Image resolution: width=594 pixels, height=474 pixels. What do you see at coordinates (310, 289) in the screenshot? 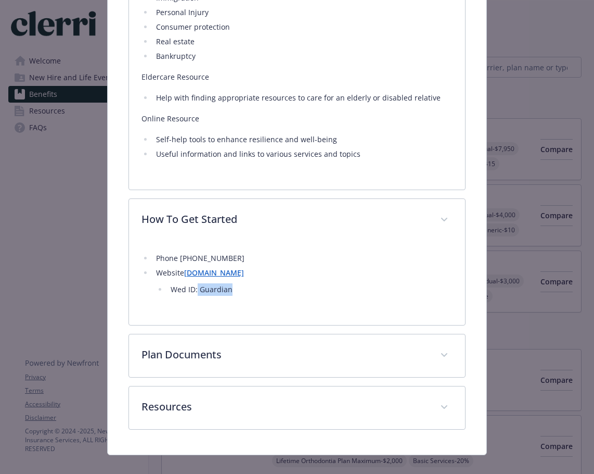
I see `li: Wed ID: Guardian` at bounding box center [310, 289].